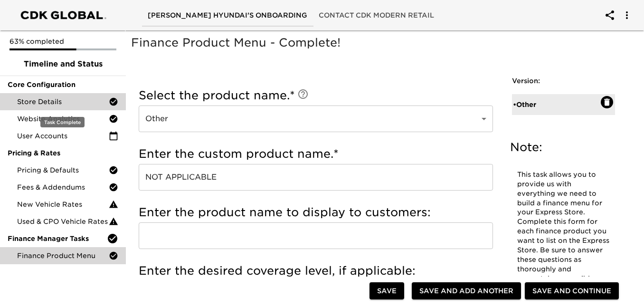 This screenshot has height=307, width=644. Describe the element at coordinates (62, 41) in the screenshot. I see `p: 63% completed` at that location.